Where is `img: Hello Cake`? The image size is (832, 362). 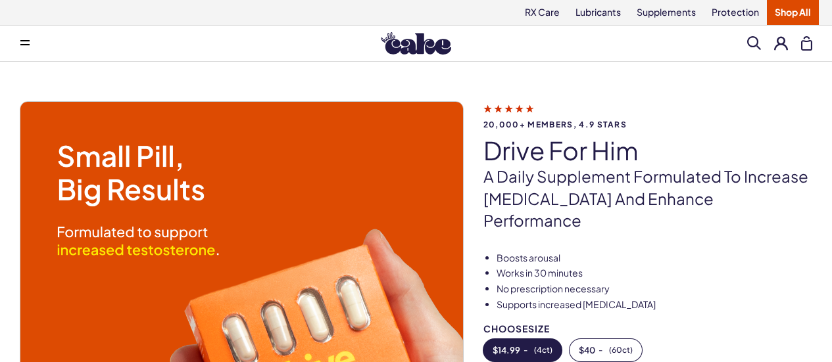 img: Hello Cake is located at coordinates (416, 43).